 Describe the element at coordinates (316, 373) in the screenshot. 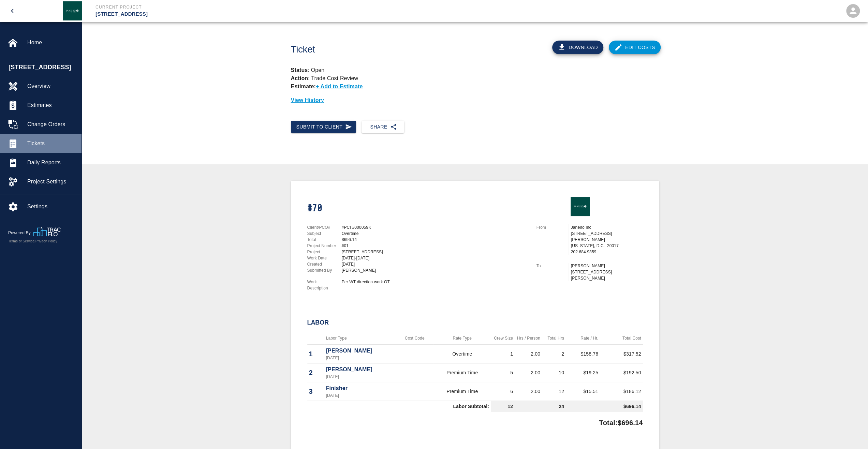

I see `p: 2` at that location.